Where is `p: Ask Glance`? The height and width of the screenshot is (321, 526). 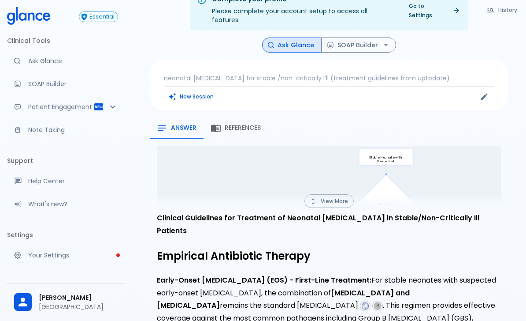 p: Ask Glance is located at coordinates (73, 61).